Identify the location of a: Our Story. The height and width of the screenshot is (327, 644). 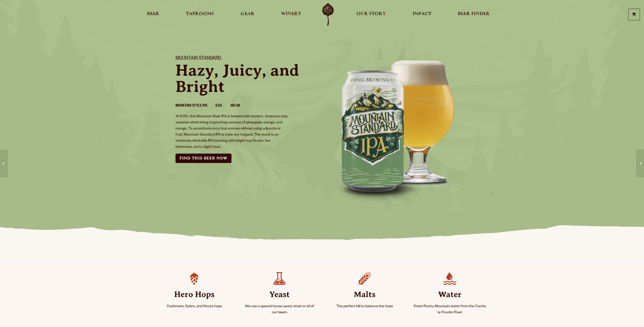
(371, 14).